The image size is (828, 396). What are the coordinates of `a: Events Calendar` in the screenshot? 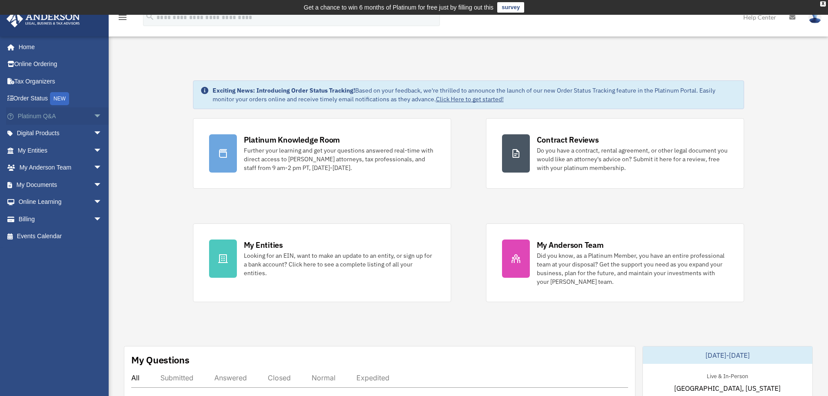 It's located at (60, 236).